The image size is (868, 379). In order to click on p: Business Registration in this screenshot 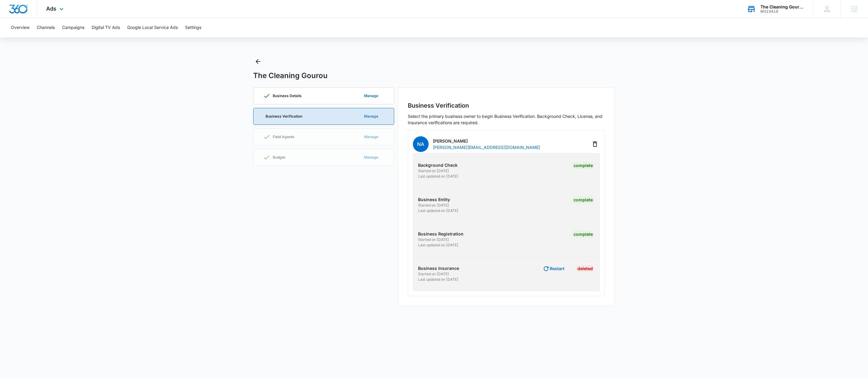, I will do `click(461, 234)`.